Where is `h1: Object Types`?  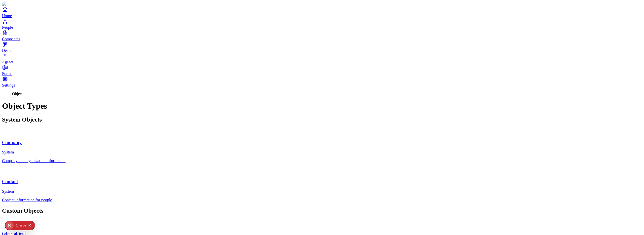 h1: Object Types is located at coordinates (322, 106).